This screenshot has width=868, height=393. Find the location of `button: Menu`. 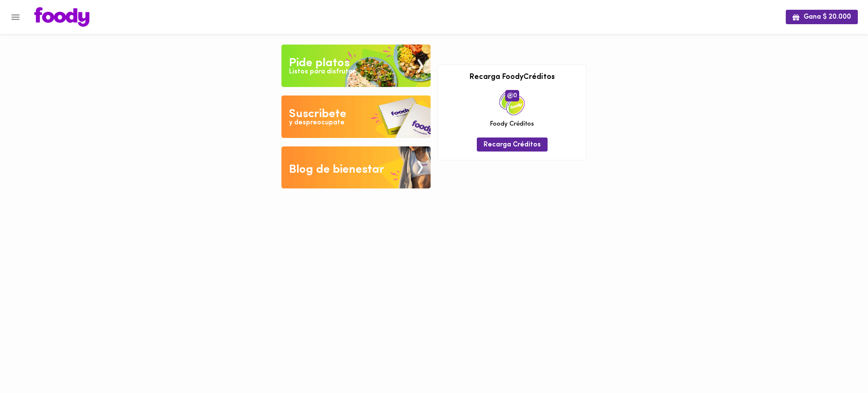

button: Menu is located at coordinates (15, 17).